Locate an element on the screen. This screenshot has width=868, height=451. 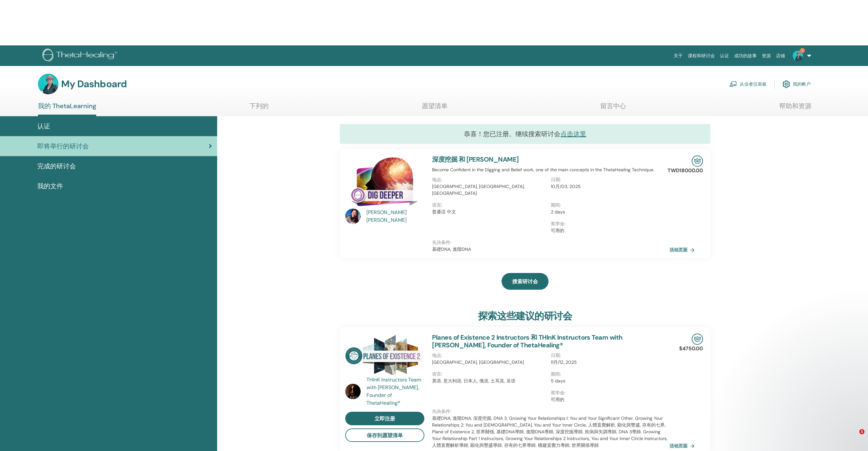
span: 即将举行的研讨会 is located at coordinates (63, 146).